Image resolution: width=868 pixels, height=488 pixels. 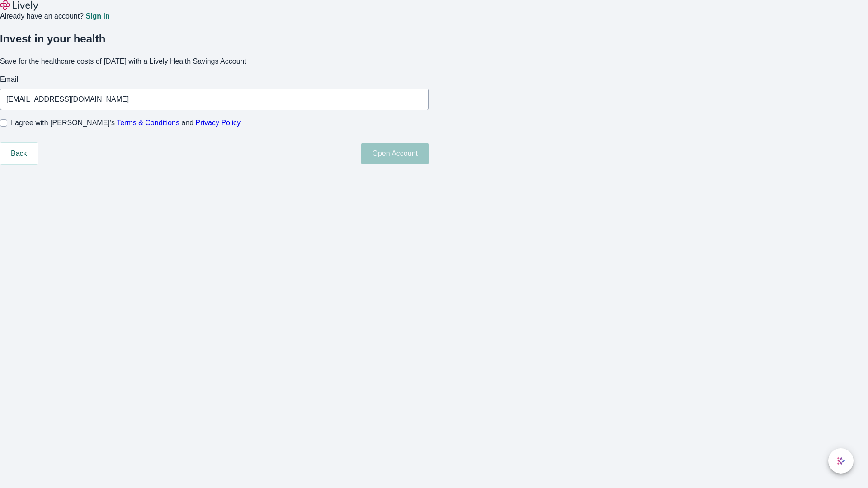 I want to click on div: Sign in, so click(x=97, y=16).